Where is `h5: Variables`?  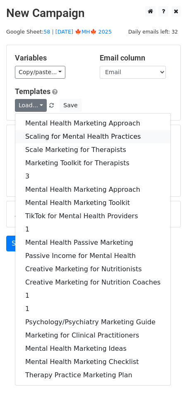
h5: Variables is located at coordinates (51, 58).